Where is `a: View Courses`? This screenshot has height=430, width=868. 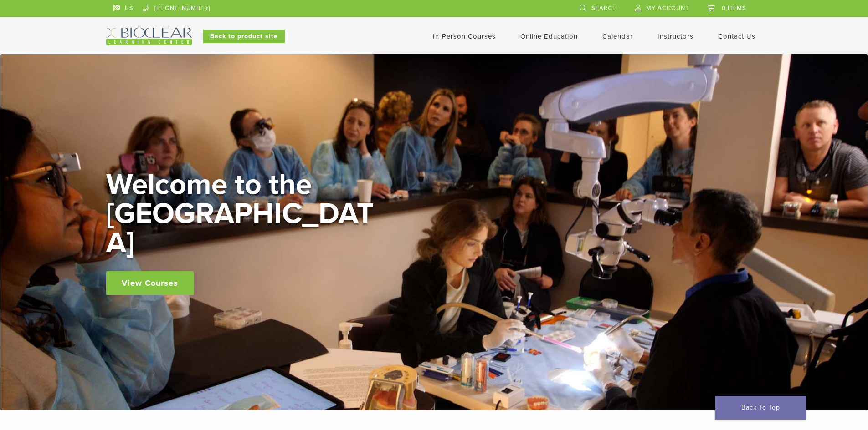
a: View Courses is located at coordinates (150, 283).